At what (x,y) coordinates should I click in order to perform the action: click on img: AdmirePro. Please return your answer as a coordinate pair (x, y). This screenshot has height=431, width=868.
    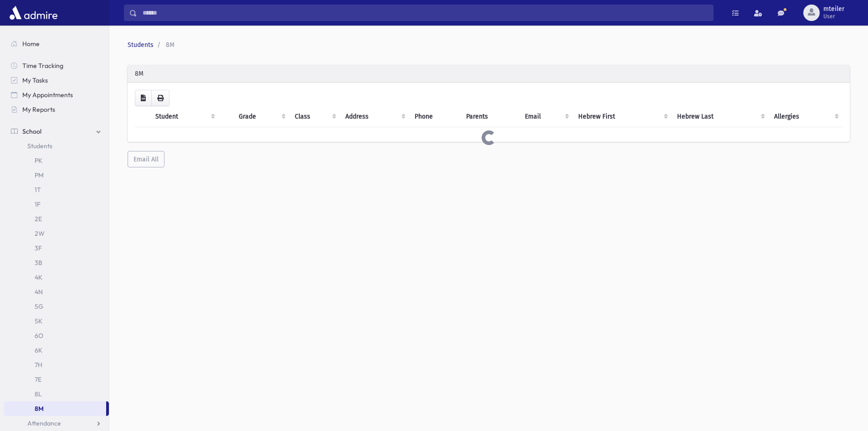
    Looking at the image, I should click on (33, 13).